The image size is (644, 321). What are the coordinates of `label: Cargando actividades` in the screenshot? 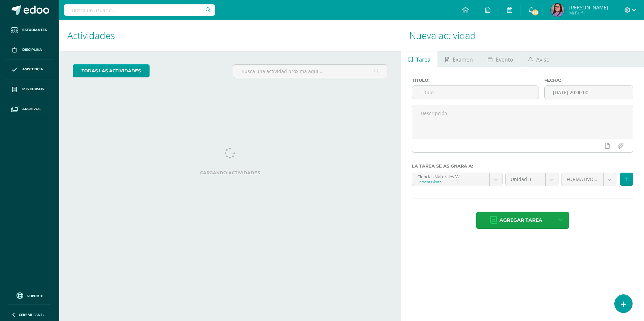 It's located at (230, 172).